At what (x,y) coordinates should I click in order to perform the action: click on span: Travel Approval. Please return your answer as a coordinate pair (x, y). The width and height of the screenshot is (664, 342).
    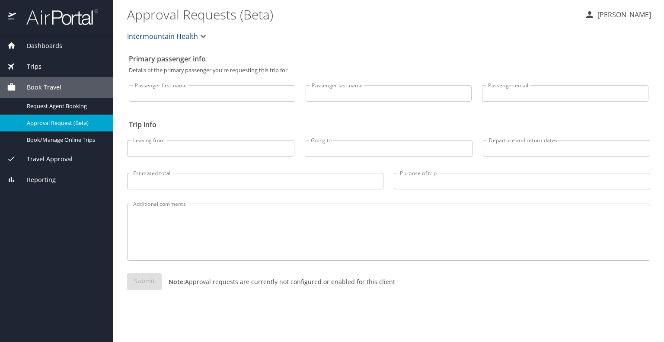
    Looking at the image, I should click on (44, 159).